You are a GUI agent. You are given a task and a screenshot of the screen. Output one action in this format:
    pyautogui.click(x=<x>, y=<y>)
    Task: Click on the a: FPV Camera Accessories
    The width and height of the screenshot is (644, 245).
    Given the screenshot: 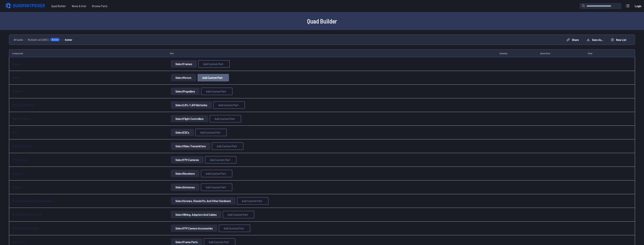 What is the action you would take?
    pyautogui.click(x=26, y=228)
    